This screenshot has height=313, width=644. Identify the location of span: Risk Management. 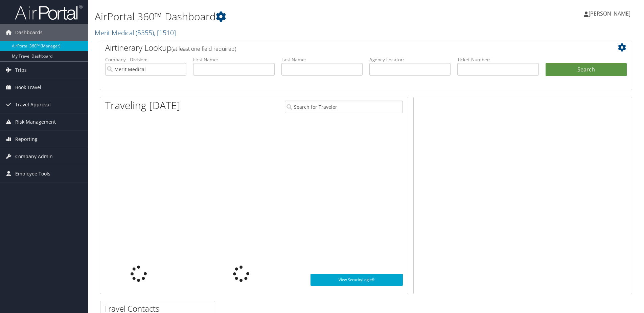
(36, 122).